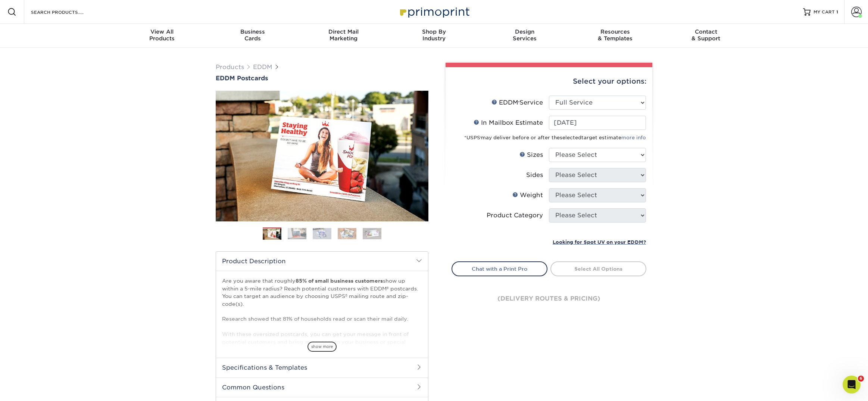 Image resolution: width=868 pixels, height=401 pixels. Describe the element at coordinates (524, 36) in the screenshot. I see `a: DesignServices` at that location.